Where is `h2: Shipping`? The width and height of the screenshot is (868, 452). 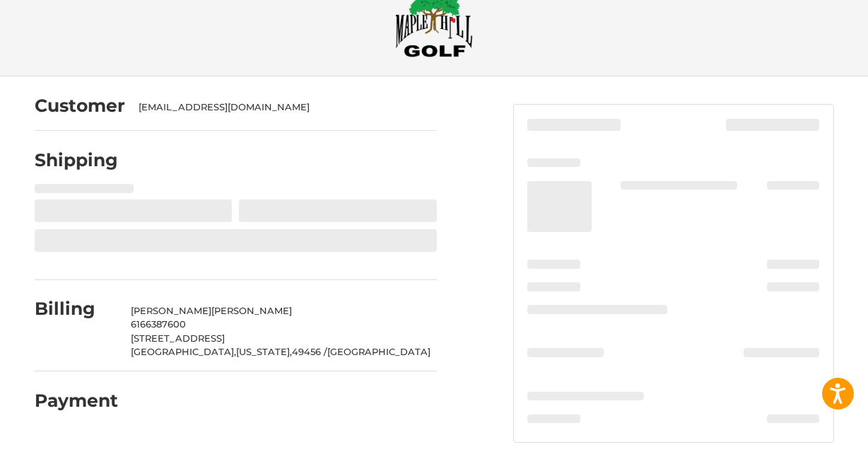
h2: Shipping is located at coordinates (77, 159).